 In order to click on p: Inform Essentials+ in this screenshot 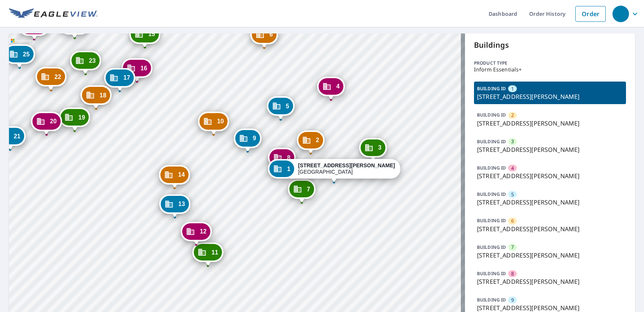, I will do `click(550, 69)`.